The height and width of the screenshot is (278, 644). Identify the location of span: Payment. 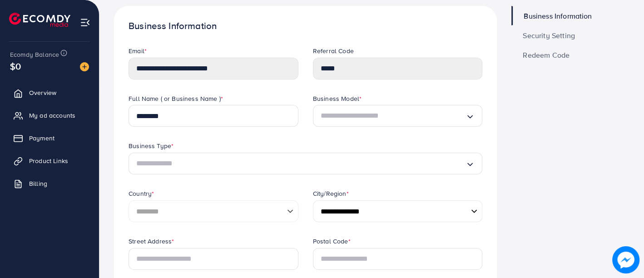
(42, 138).